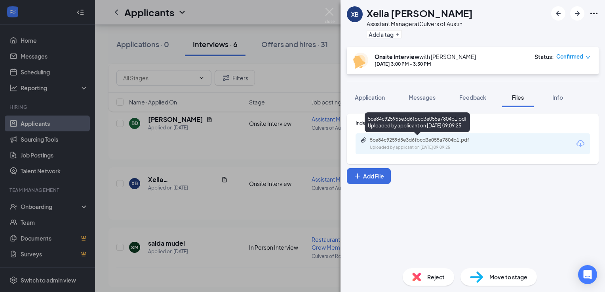 This screenshot has width=605, height=292. I want to click on span: down, so click(588, 57).